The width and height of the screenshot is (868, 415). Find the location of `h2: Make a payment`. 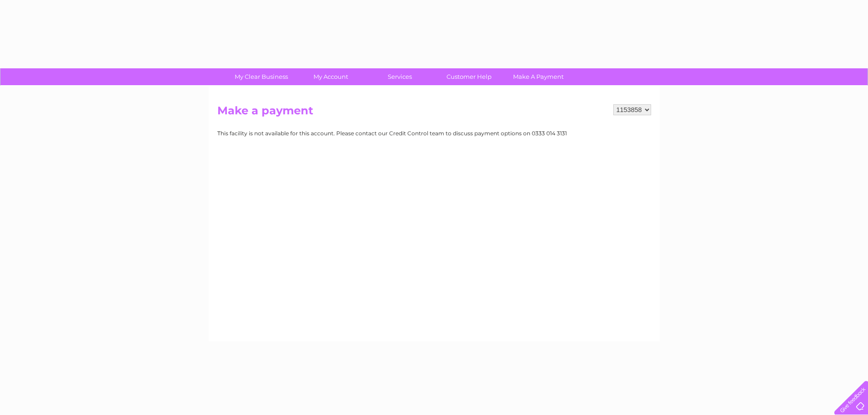

h2: Make a payment is located at coordinates (434, 113).